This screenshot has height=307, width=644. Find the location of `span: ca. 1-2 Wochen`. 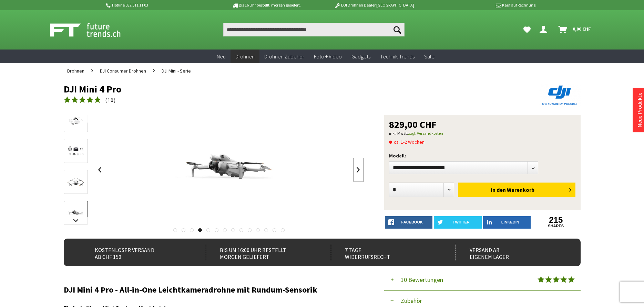

span: ca. 1-2 Wochen is located at coordinates (407, 142).